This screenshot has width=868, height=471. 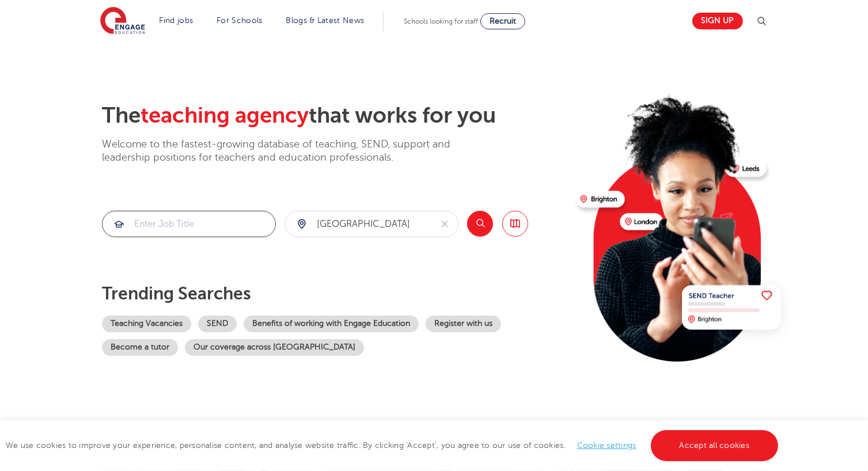 I want to click on a: Sign up, so click(x=718, y=21).